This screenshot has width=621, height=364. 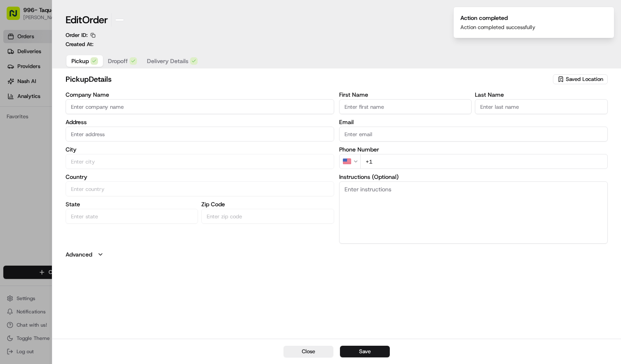 I want to click on button: Save, so click(x=365, y=352).